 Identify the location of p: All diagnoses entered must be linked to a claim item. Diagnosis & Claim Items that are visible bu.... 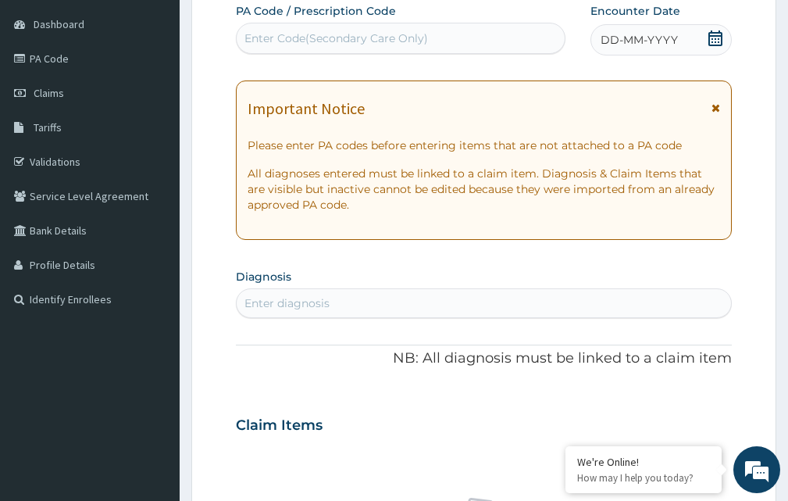
(484, 189).